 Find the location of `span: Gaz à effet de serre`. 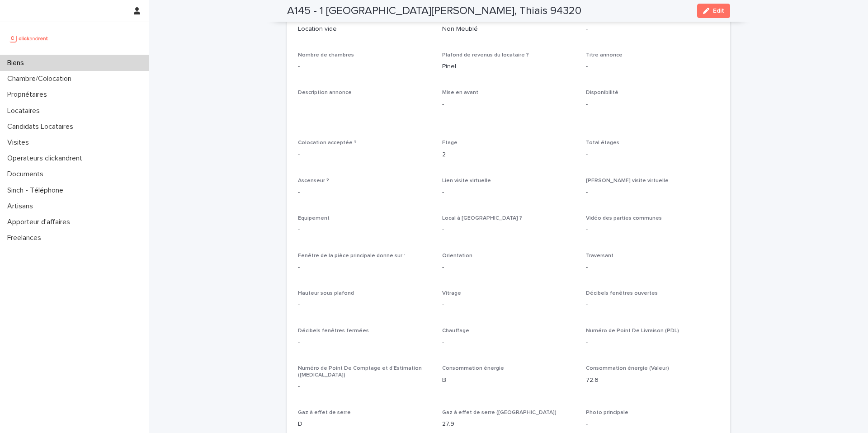

span: Gaz à effet de serre is located at coordinates (324, 412).